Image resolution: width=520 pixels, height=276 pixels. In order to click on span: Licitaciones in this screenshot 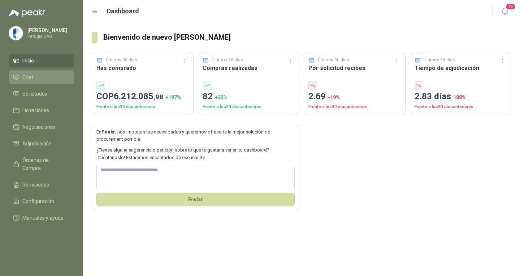, I will do `click(36, 111)`.